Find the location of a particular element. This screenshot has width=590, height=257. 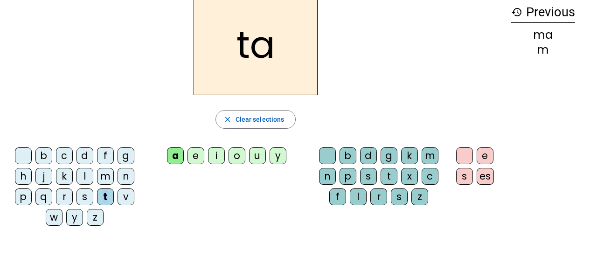

button: Clear selections is located at coordinates (256, 119).